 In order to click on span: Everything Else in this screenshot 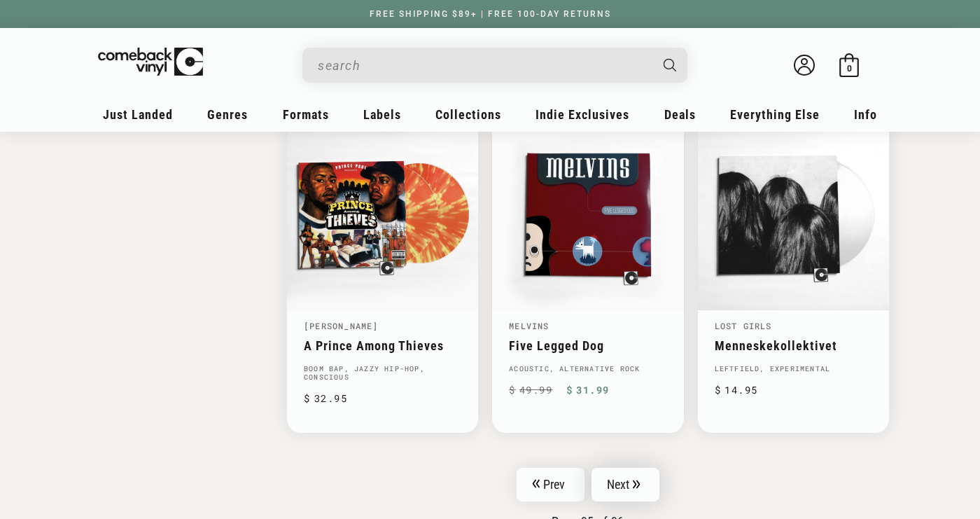, I will do `click(775, 114)`.